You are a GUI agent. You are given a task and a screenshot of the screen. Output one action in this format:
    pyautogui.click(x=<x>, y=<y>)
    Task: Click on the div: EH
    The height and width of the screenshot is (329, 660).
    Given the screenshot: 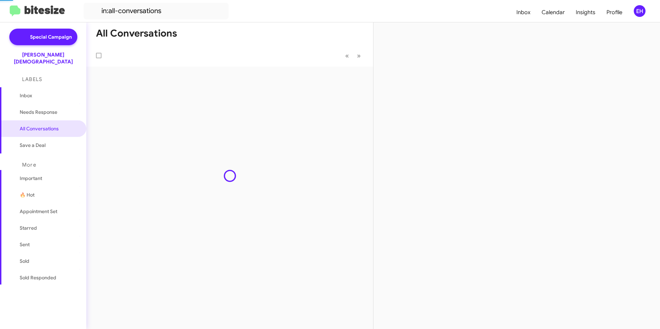 What is the action you would take?
    pyautogui.click(x=639, y=11)
    